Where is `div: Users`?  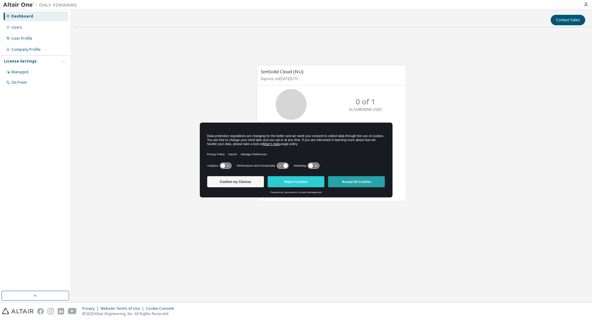 div: Users is located at coordinates (17, 27).